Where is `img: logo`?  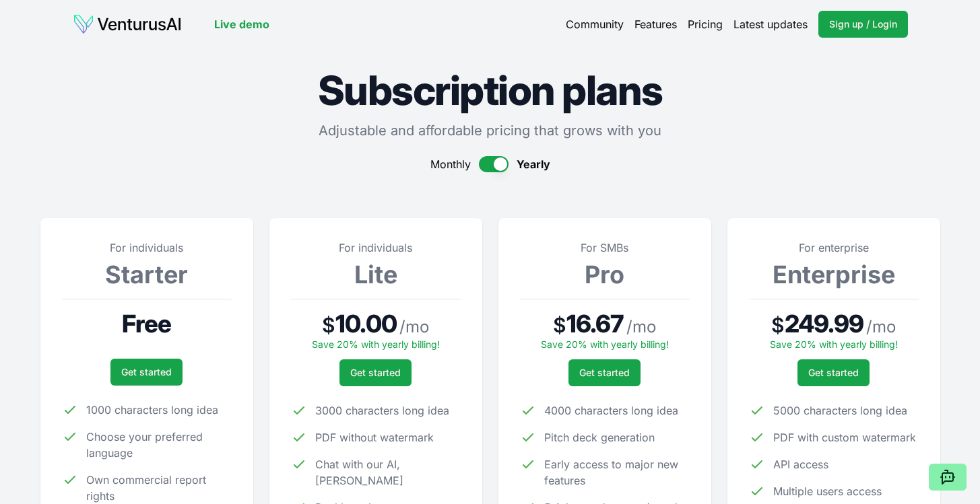 img: logo is located at coordinates (127, 24).